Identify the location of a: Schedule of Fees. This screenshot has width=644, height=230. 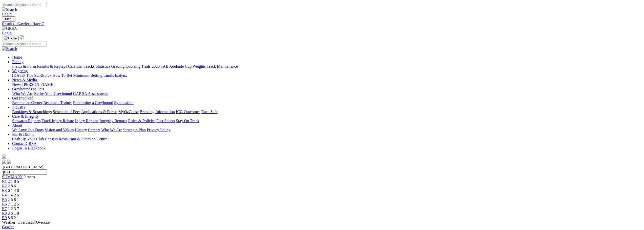
(66, 112).